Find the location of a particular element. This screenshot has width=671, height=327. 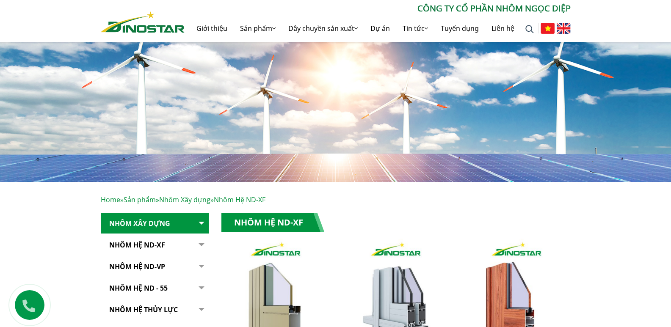

img: search is located at coordinates (529, 29).